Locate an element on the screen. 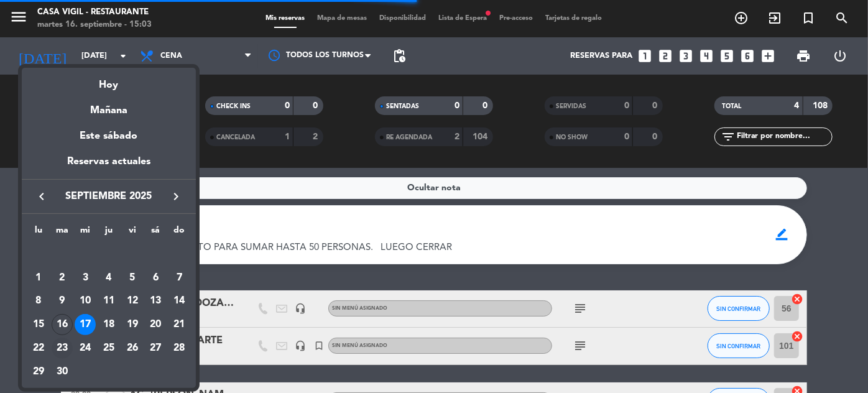  i: keyboard_arrow_right is located at coordinates (176, 196).